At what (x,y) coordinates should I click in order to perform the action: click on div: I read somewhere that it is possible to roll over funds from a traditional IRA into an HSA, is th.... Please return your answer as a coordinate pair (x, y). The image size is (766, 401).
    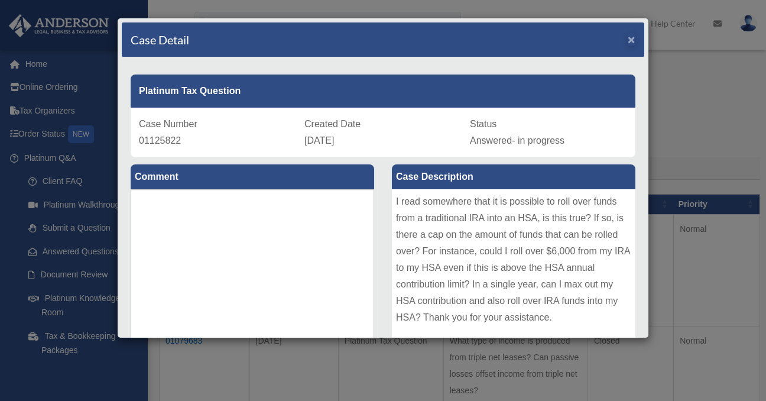
    Looking at the image, I should click on (513, 278).